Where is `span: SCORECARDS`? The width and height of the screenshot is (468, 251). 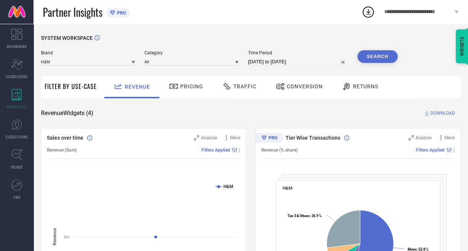 span: SCORECARDS is located at coordinates (17, 76).